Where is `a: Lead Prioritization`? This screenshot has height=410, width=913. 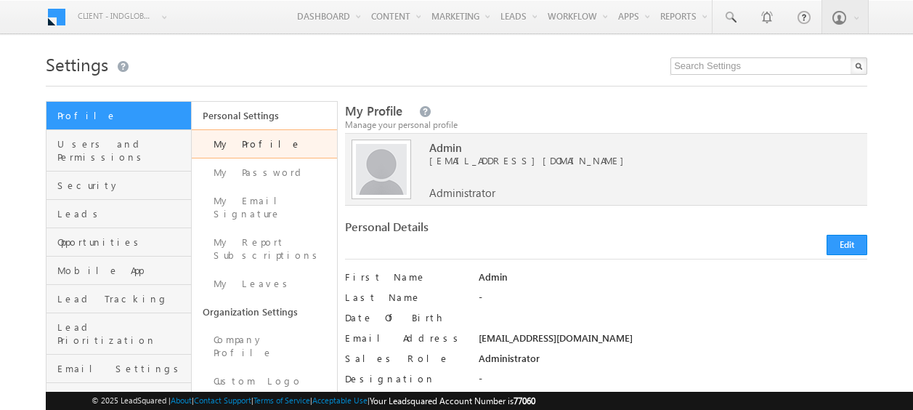 a: Lead Prioritization is located at coordinates (118, 334).